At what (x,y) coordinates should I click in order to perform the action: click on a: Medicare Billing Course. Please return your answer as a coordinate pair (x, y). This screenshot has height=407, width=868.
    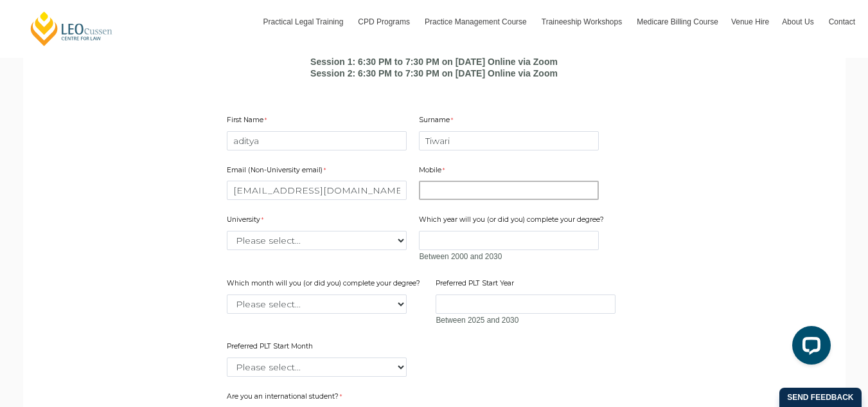
    Looking at the image, I should click on (677, 21).